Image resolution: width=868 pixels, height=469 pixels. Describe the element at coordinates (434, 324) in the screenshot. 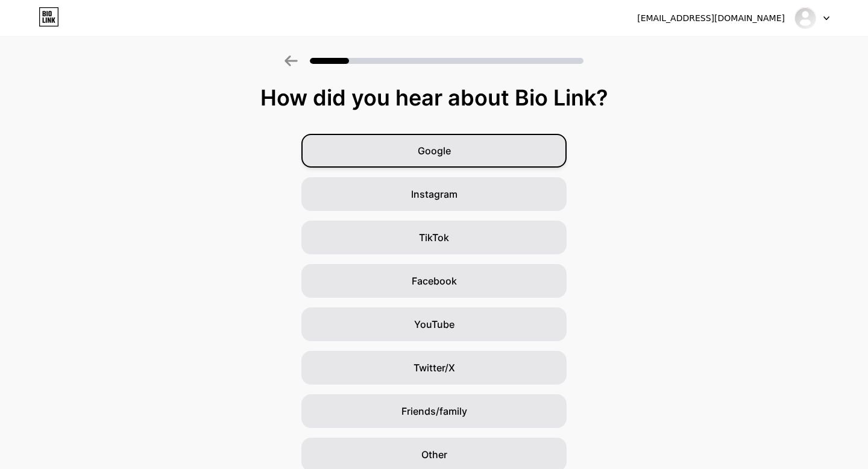

I see `span: YouTube` at that location.